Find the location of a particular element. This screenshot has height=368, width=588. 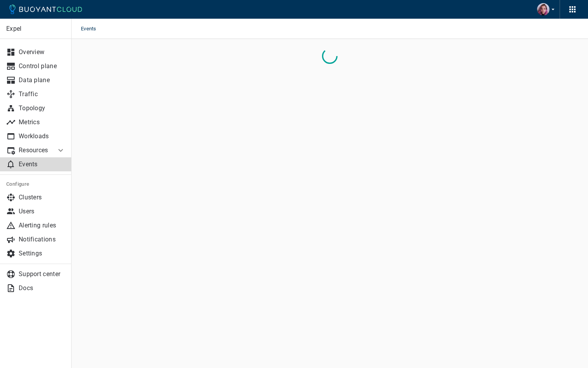

p: Clusters is located at coordinates (42, 197).